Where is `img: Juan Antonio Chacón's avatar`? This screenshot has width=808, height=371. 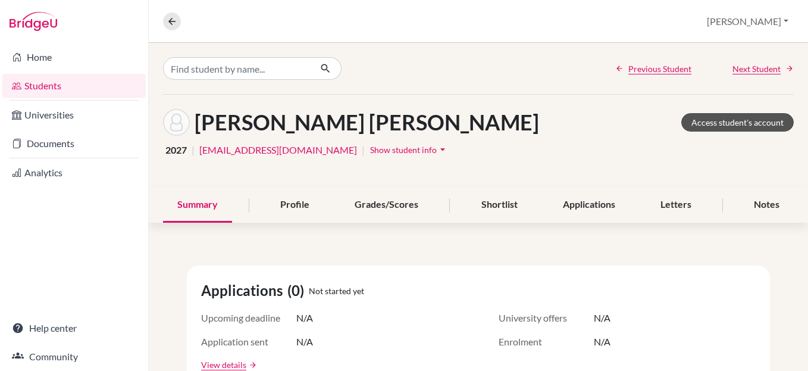 img: Juan Antonio Chacón's avatar is located at coordinates (176, 122).